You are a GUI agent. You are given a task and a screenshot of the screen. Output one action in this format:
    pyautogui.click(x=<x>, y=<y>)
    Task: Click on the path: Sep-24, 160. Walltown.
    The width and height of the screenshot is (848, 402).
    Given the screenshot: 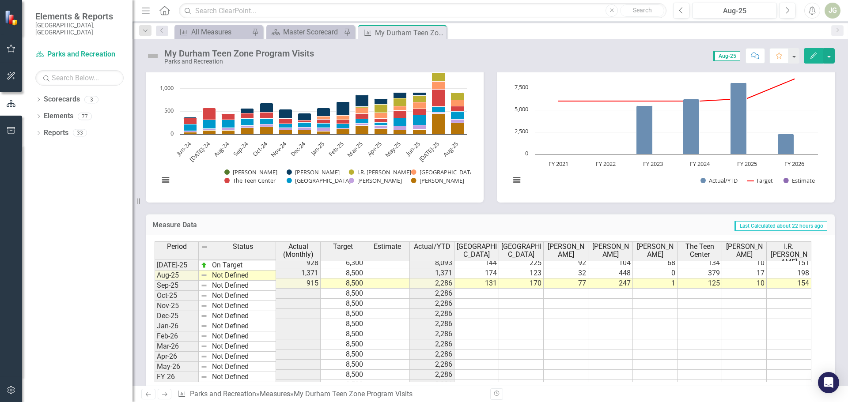 What is the action you would take?
    pyautogui.click(x=247, y=122)
    